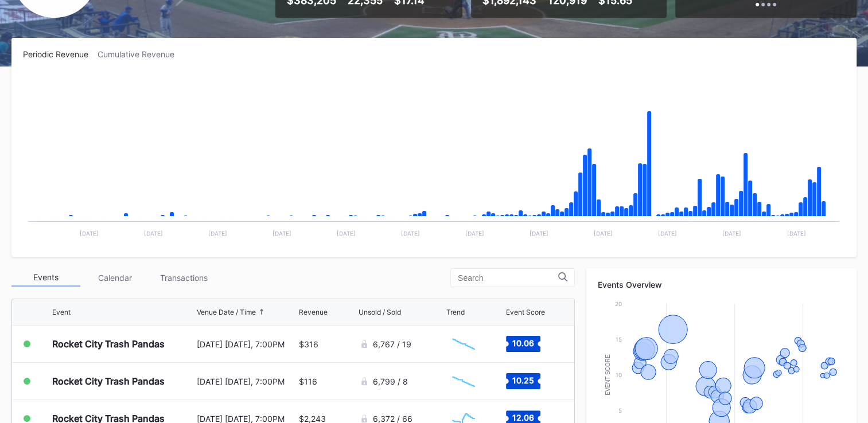 The image size is (868, 423). What do you see at coordinates (523, 343) in the screenshot?
I see `text: 10.06` at bounding box center [523, 343].